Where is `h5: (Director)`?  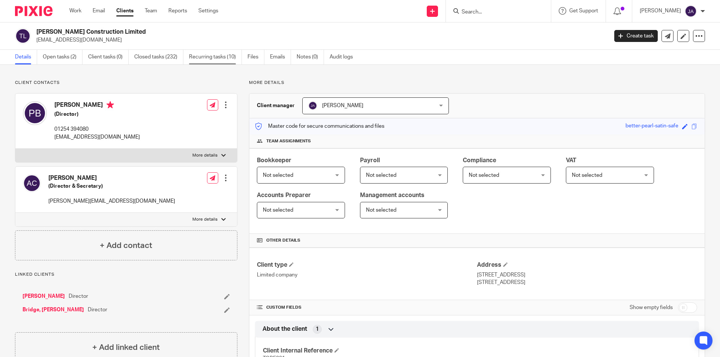 h5: (Director) is located at coordinates (97, 114).